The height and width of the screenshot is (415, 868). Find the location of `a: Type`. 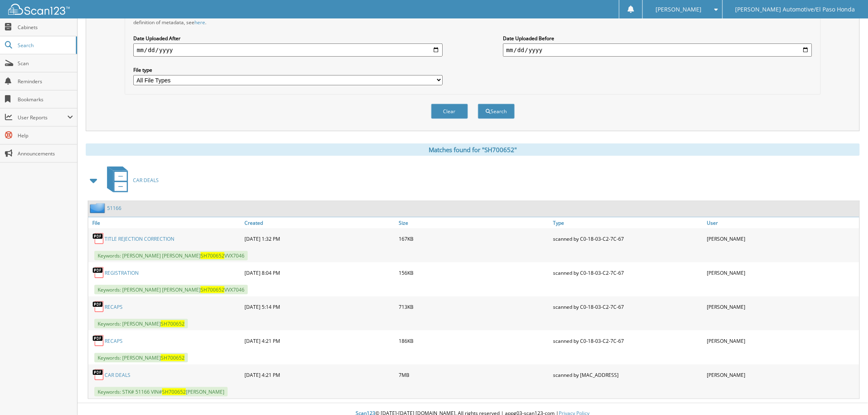

a: Type is located at coordinates (628, 222).